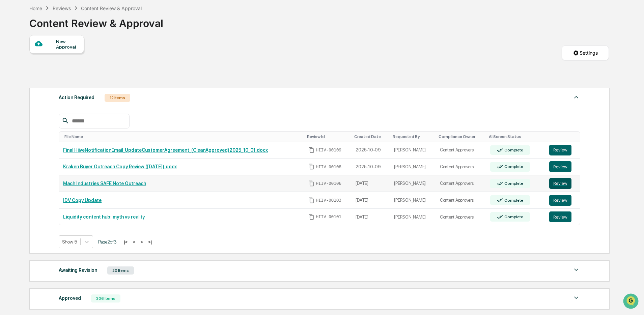  Describe the element at coordinates (67, 55) in the screenshot. I see `div: Start new chat` at that location.